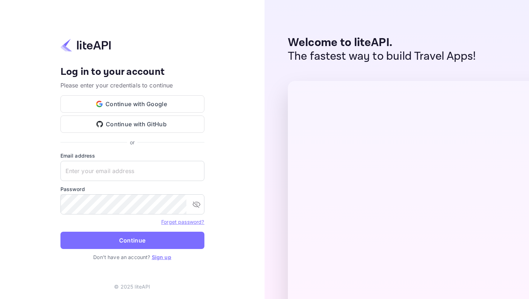 The image size is (529, 299). I want to click on button: Continue, so click(133, 241).